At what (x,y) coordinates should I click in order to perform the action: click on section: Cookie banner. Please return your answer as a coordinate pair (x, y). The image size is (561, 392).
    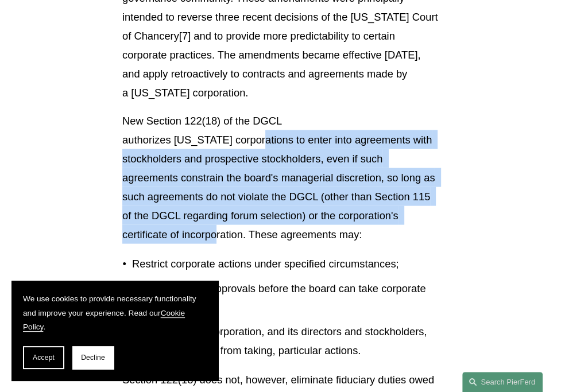
    Looking at the image, I should click on (115, 331).